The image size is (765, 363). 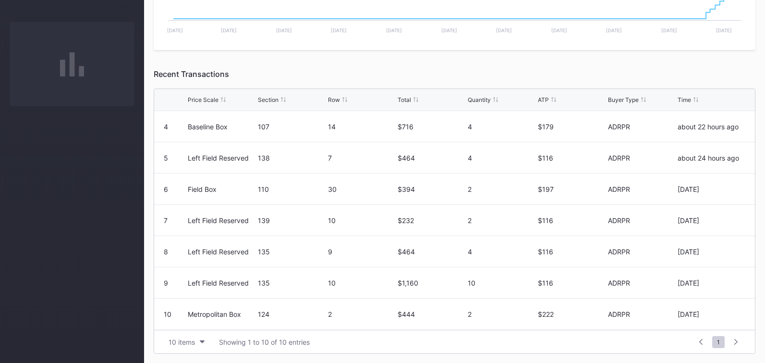 I want to click on div: 8, so click(x=166, y=251).